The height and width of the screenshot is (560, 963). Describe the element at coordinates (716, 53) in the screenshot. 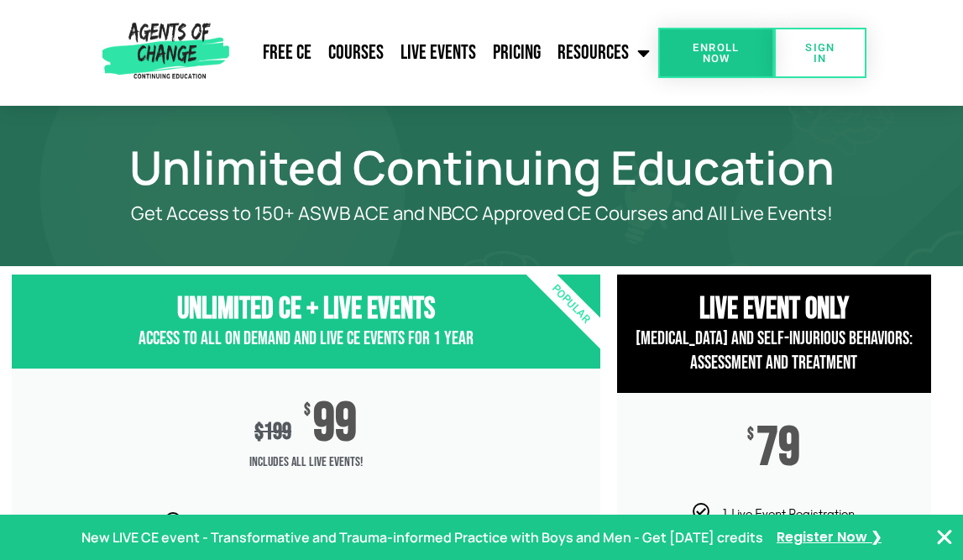

I see `a: Enroll Now` at that location.